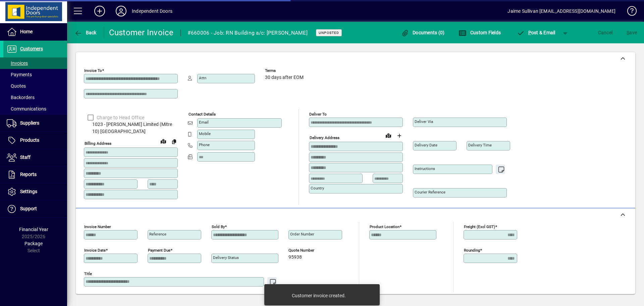  I want to click on mat-label: Sold by, so click(218, 227).